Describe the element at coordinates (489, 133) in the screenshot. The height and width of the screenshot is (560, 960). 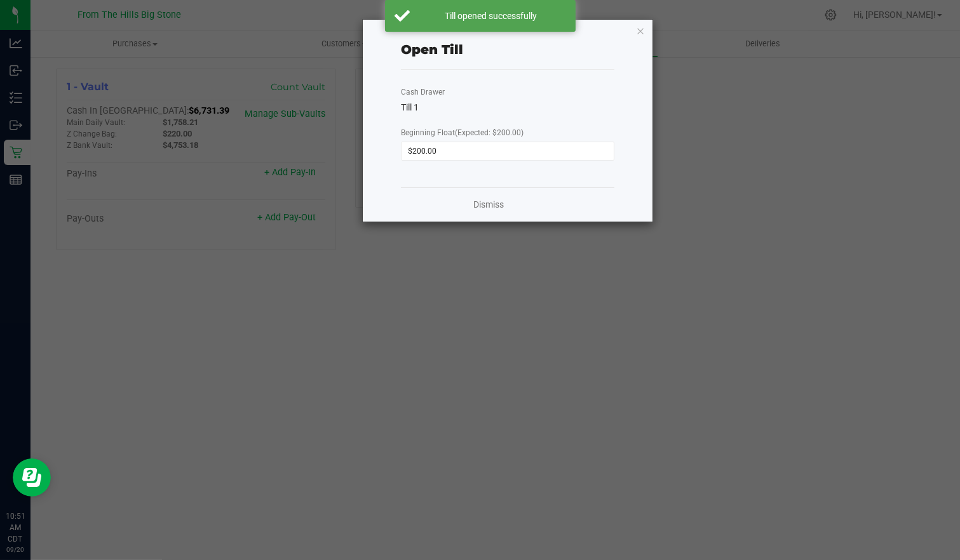
I see `span: (Expected: $200.00)` at that location.